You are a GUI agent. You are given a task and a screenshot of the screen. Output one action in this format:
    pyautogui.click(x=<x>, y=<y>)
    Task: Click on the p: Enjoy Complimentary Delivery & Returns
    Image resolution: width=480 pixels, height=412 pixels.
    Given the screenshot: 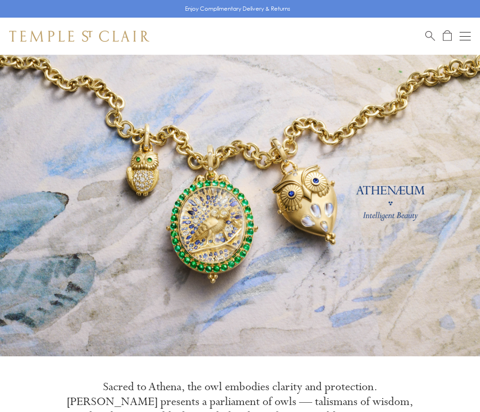 What is the action you would take?
    pyautogui.click(x=237, y=9)
    